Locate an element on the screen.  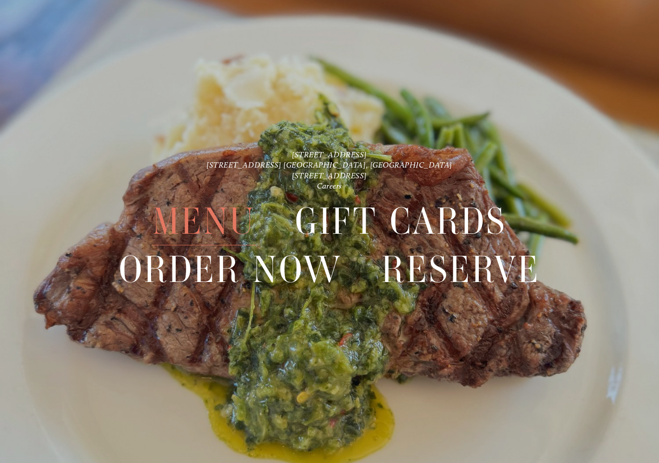
span: Order Now is located at coordinates (230, 270).